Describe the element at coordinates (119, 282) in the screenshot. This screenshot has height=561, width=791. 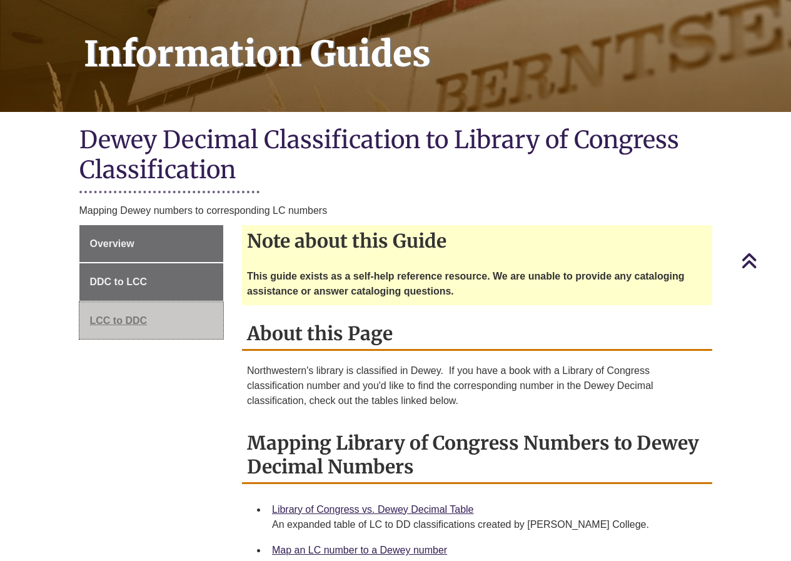
I see `span: DDC to LCC` at that location.